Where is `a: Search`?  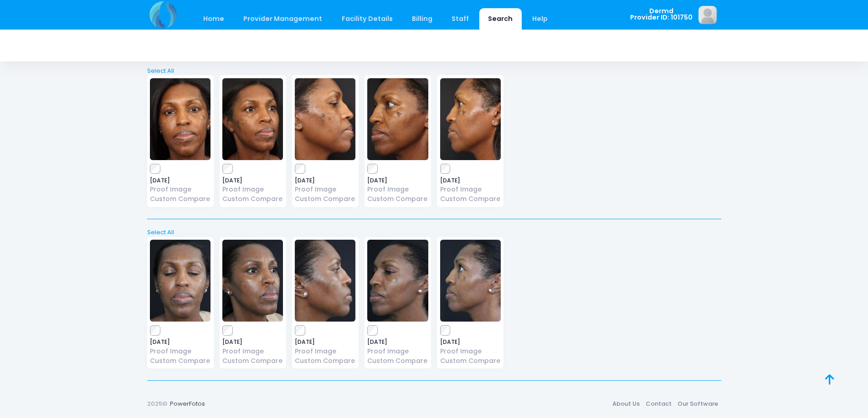
a: Search is located at coordinates (500, 19).